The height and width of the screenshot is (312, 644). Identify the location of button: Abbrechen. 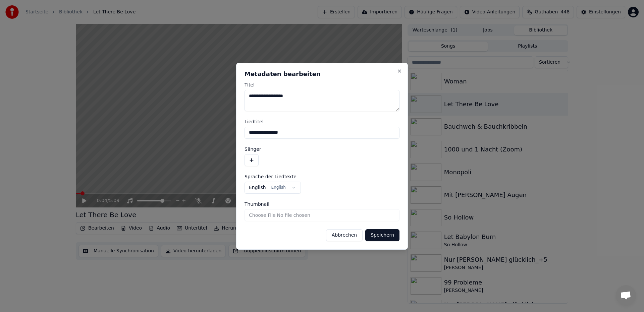
(344, 235).